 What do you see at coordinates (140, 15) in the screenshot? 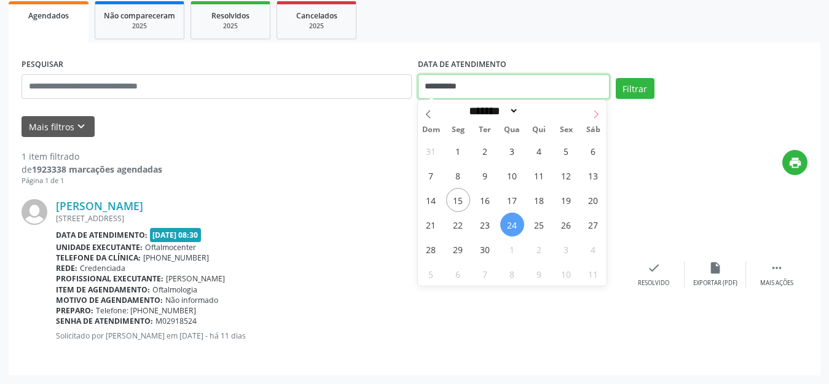
I see `span: Não compareceram` at bounding box center [140, 15].